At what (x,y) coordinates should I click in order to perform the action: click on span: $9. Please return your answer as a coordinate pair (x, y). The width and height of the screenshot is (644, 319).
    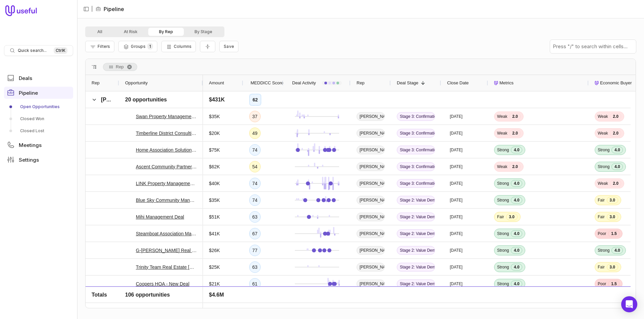
    Looking at the image, I should click on (212, 301).